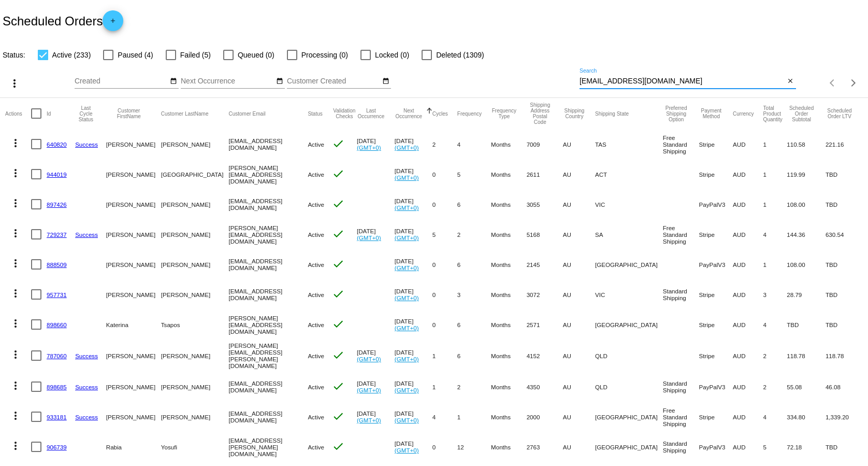  What do you see at coordinates (56, 294) in the screenshot?
I see `a: 957731` at bounding box center [56, 294].